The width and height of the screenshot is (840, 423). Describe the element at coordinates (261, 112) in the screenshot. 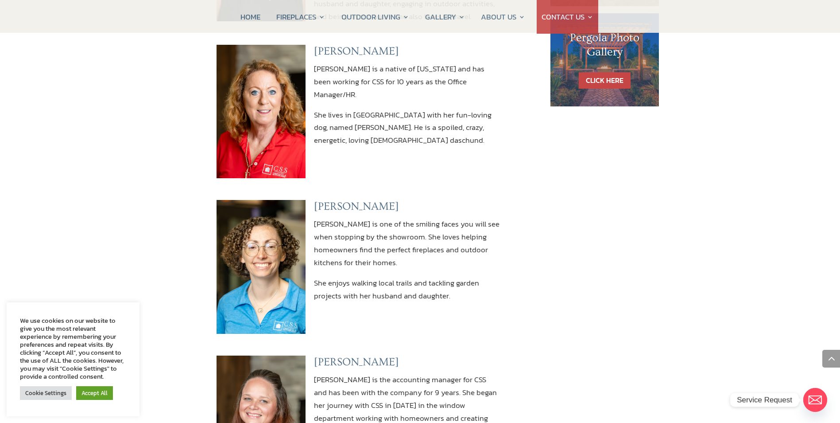

I see `img: christeena` at that location.